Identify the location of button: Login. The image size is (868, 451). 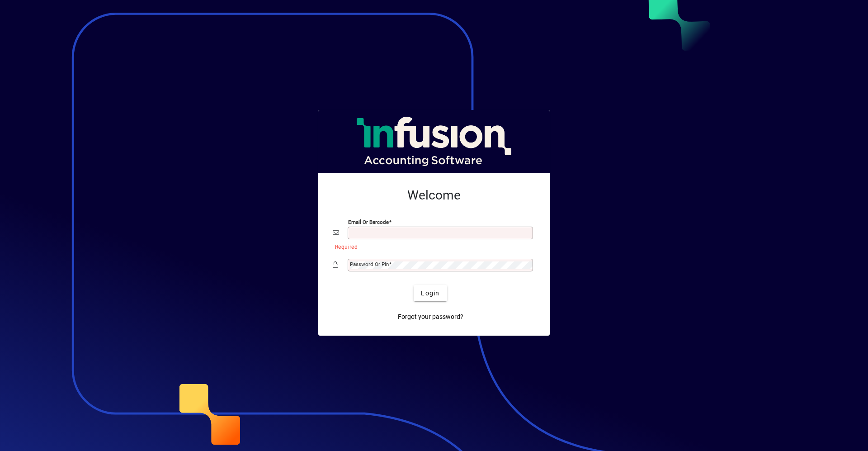
(430, 293).